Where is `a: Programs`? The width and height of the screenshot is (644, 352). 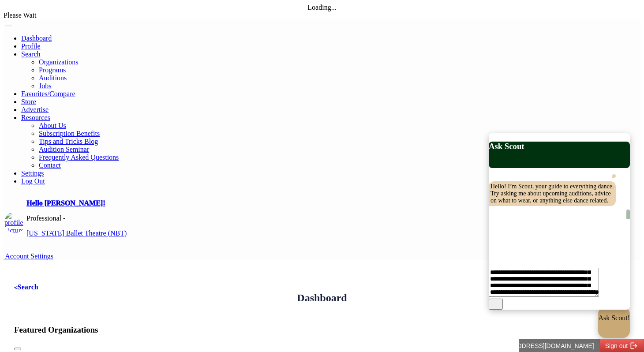
a: Programs is located at coordinates (52, 70).